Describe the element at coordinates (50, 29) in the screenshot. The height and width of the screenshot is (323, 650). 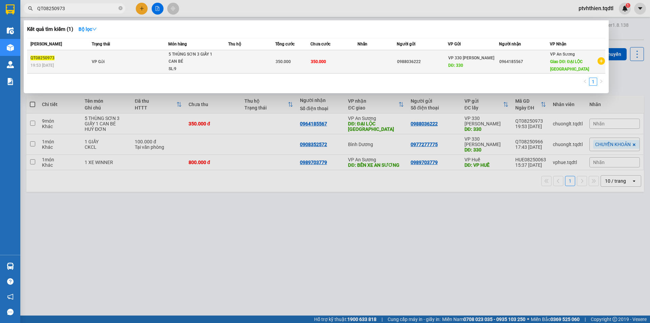
I see `h3: Kết quả tìm kiếm ( 1 )` at that location.